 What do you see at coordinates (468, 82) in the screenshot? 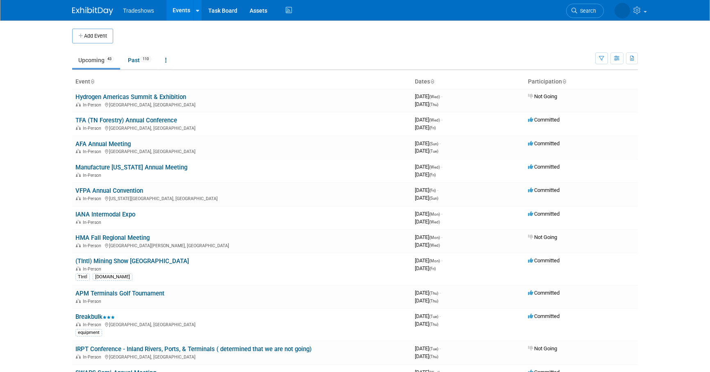
I see `th: Dates` at bounding box center [468, 82].